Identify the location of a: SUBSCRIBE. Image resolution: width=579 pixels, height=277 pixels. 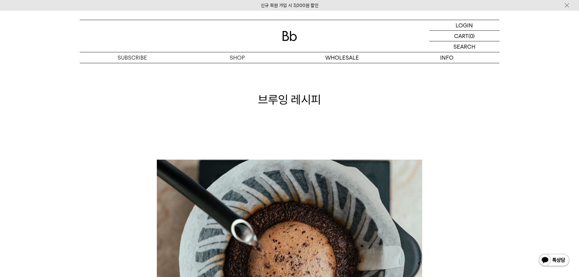
(132, 57).